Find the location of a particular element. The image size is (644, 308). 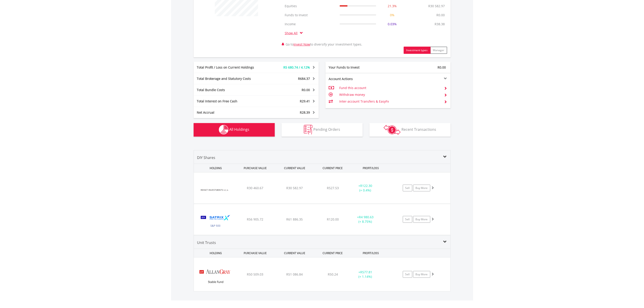

div: Total Brokerage and Statutory Costs is located at coordinates (230, 79).